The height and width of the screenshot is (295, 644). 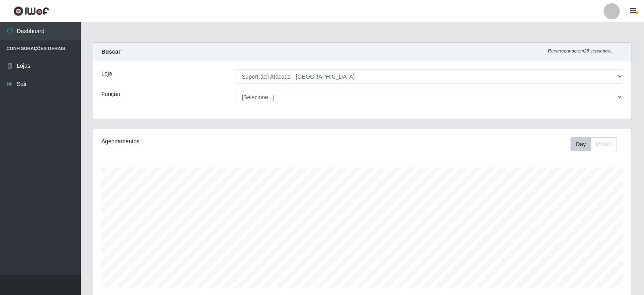 I want to click on button: Day, so click(x=581, y=144).